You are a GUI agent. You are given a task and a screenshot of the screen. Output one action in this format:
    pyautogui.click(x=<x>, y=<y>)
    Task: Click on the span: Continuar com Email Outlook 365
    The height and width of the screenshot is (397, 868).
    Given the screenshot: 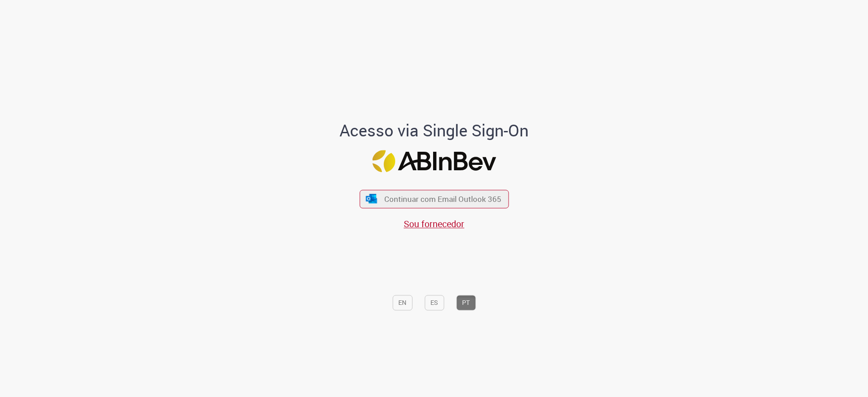 What is the action you would take?
    pyautogui.click(x=442, y=199)
    